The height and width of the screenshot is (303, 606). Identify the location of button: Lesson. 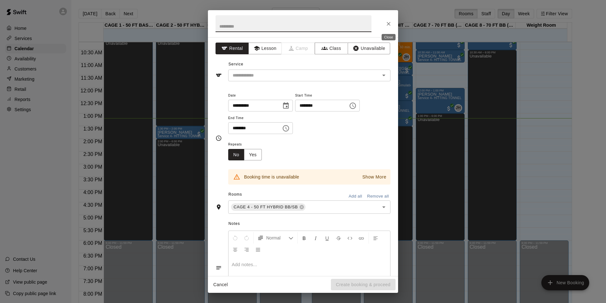
(265, 48).